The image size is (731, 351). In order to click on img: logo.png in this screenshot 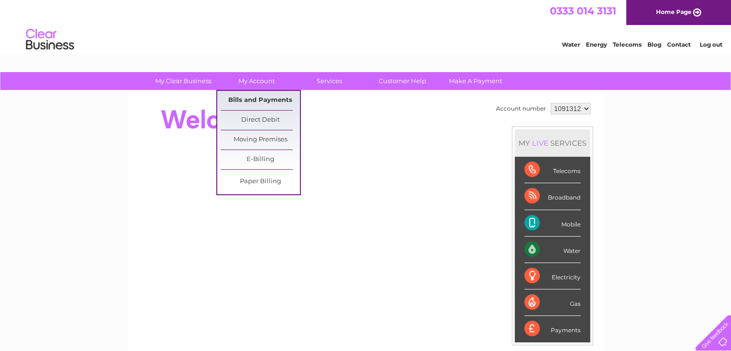, I will do `click(50, 39)`.